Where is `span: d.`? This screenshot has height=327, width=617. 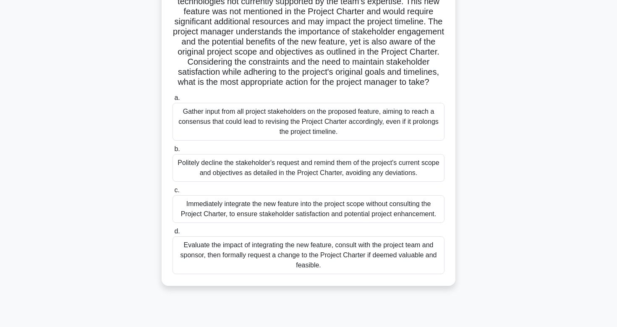 span: d. is located at coordinates (177, 231).